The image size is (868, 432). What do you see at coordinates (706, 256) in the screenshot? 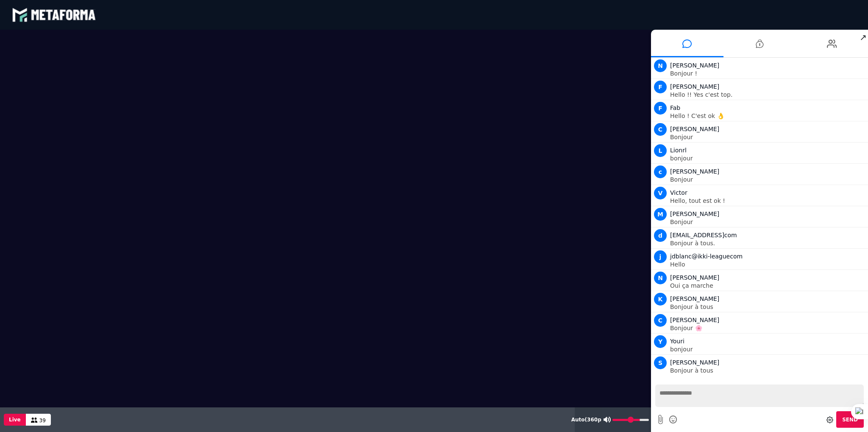
I see `span: jdblanc@ikki-leaguecom` at bounding box center [706, 256].